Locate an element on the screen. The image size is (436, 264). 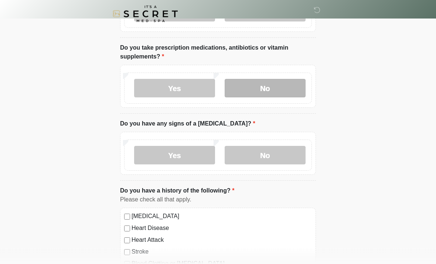
img: It's A Secret Med Spa Logo is located at coordinates (145, 14).